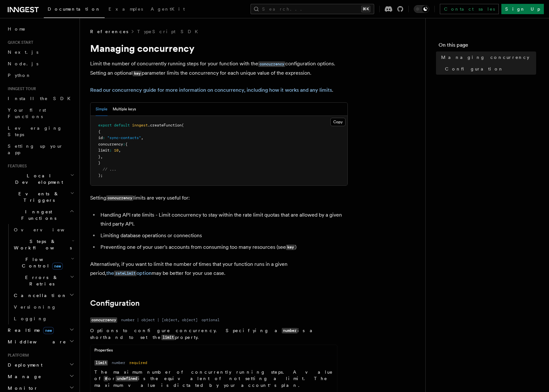 The height and width of the screenshot is (392, 549). I want to click on span: Features, so click(16, 166).